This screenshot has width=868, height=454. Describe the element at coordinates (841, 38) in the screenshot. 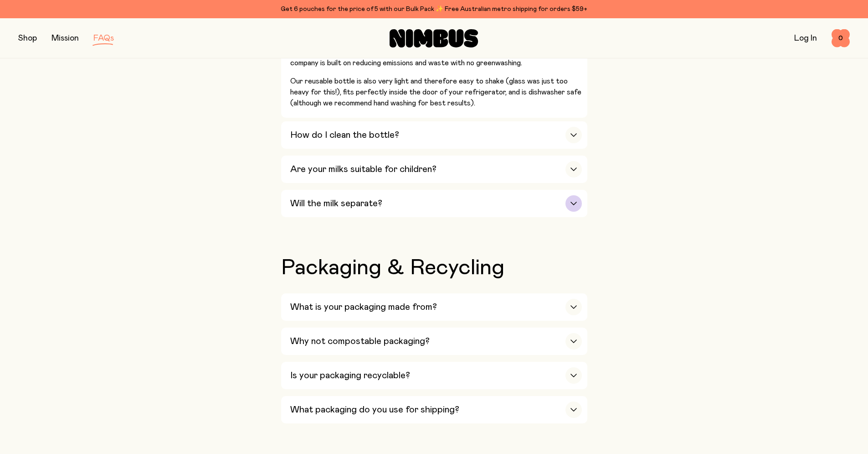

I see `span: 0` at that location.